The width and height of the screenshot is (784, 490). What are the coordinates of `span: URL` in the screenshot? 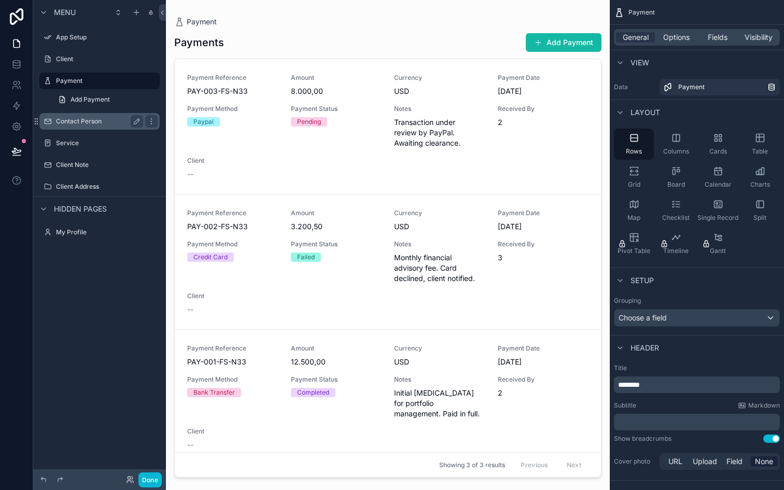 It's located at (675, 462).